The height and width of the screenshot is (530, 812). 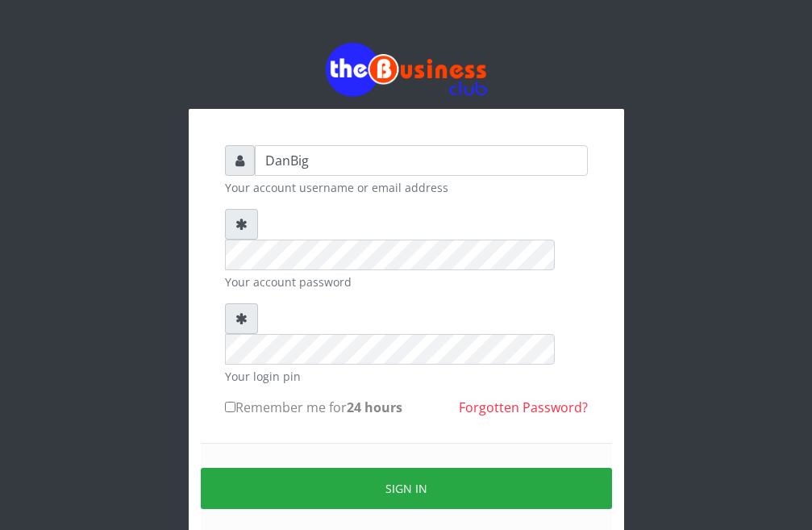 What do you see at coordinates (314, 408) in the screenshot?
I see `label: Remember me for` at bounding box center [314, 408].